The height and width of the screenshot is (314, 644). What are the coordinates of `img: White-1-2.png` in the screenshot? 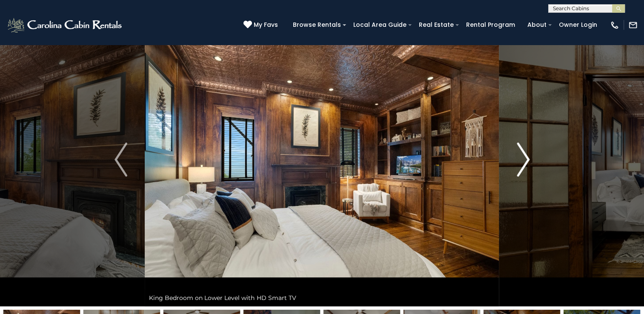 It's located at (65, 25).